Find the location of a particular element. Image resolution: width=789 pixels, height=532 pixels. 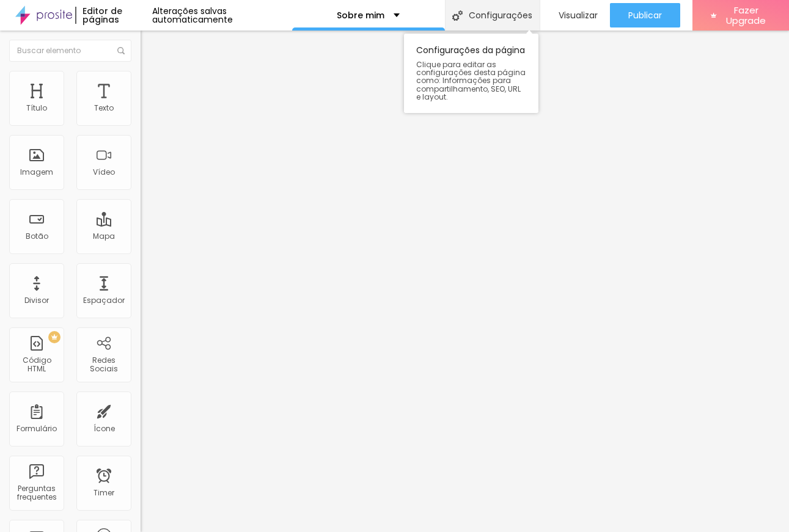

div: Divisor is located at coordinates (36, 300).